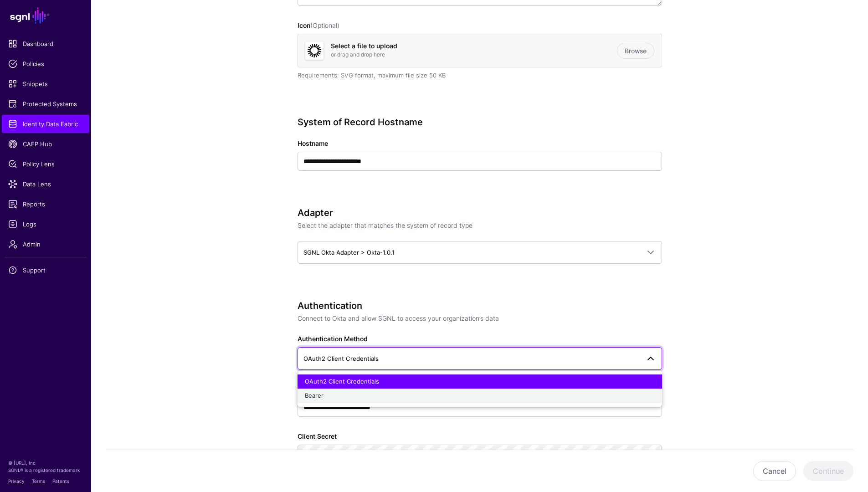 The height and width of the screenshot is (492, 868). Describe the element at coordinates (474, 54) in the screenshot. I see `p: or drag and drop here` at that location.